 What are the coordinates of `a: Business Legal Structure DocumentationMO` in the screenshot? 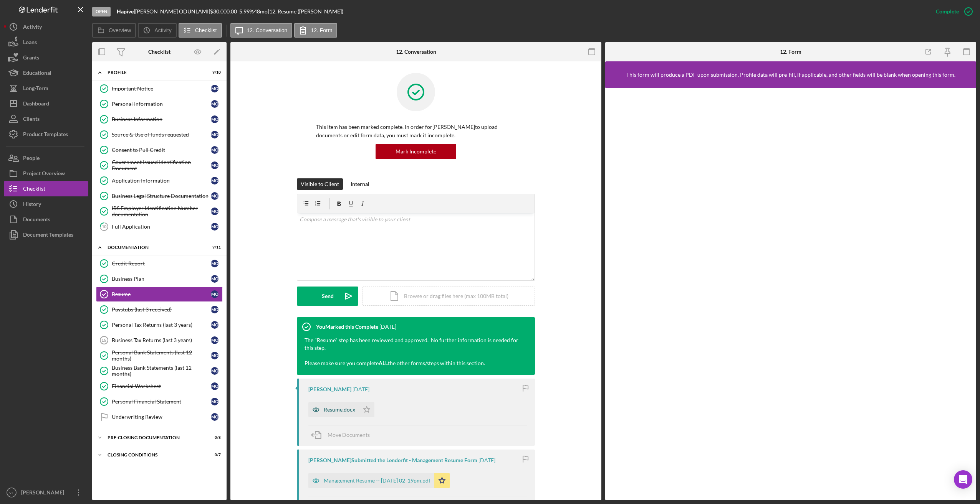 It's located at (159, 196).